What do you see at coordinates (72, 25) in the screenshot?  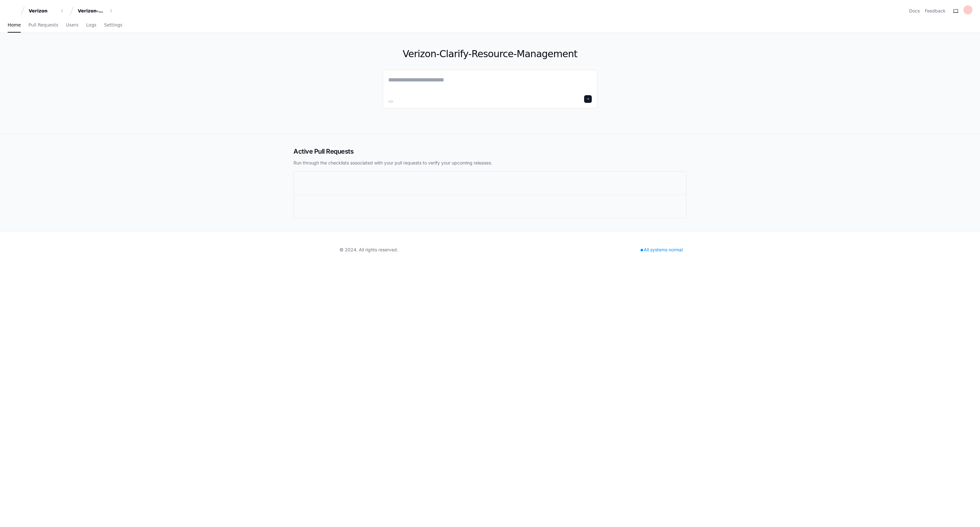 I see `a: Users` at bounding box center [72, 25].